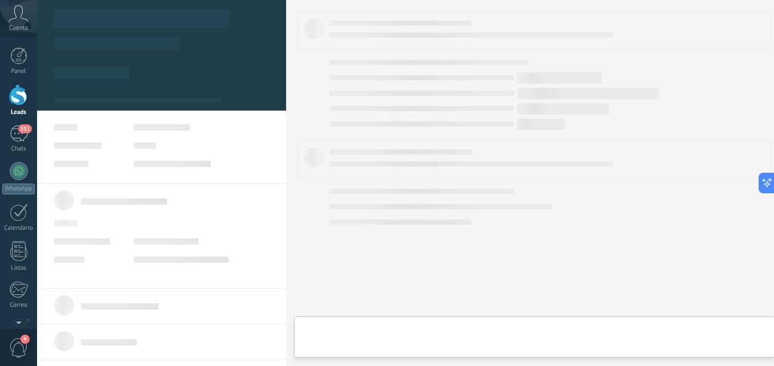  I want to click on div: WhatsApp, so click(18, 189).